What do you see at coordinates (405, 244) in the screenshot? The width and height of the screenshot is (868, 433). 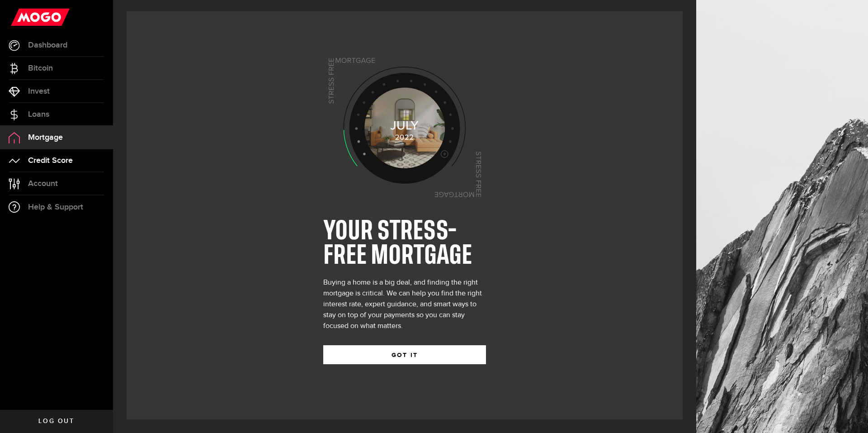 I see `h1: YOUR STRESS-FREE MORTGAGE` at bounding box center [405, 244].